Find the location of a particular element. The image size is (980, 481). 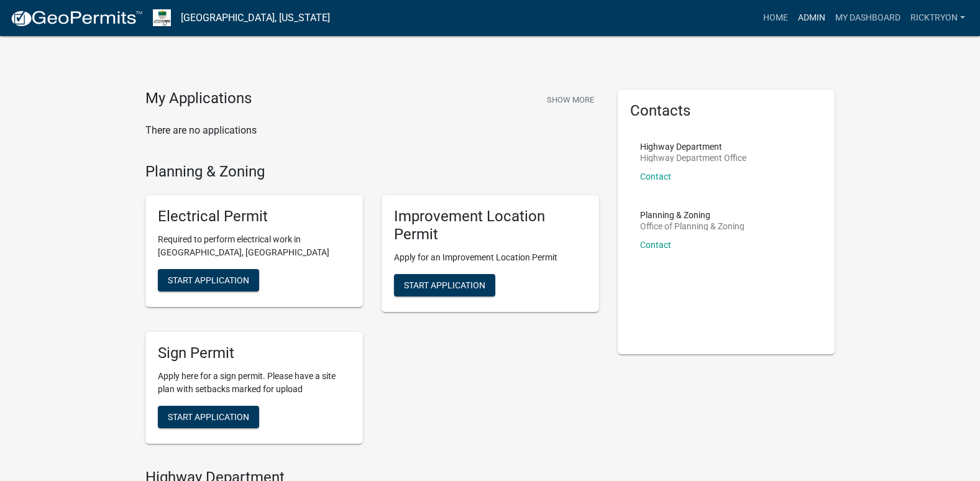

p: Planning & Zoning is located at coordinates (693, 215).